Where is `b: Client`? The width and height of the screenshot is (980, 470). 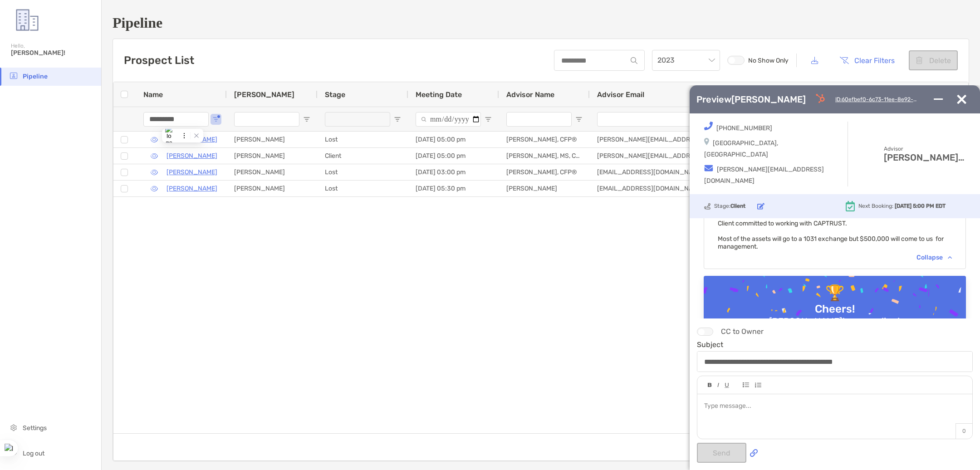
b: Client is located at coordinates (737, 206).